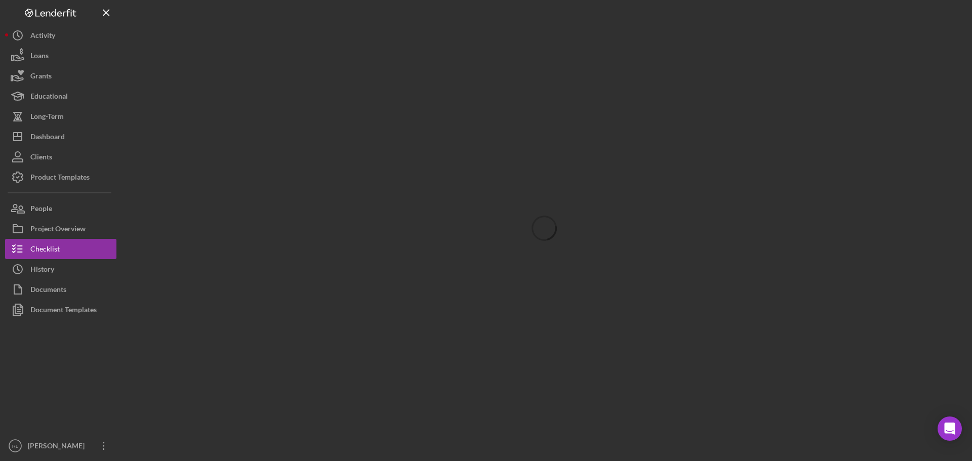 This screenshot has width=972, height=461. I want to click on button: Project Overview, so click(61, 229).